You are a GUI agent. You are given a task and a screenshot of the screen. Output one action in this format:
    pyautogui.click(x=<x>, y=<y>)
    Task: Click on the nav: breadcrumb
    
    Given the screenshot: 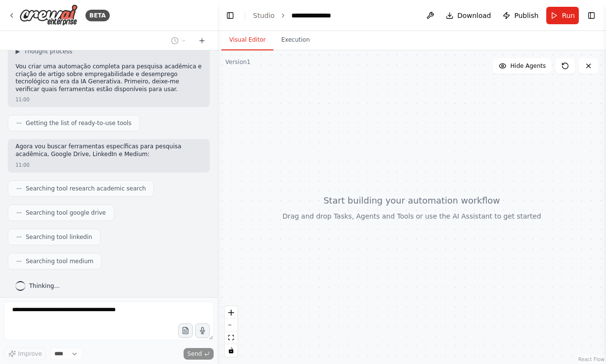 What is the action you would take?
    pyautogui.click(x=297, y=15)
    